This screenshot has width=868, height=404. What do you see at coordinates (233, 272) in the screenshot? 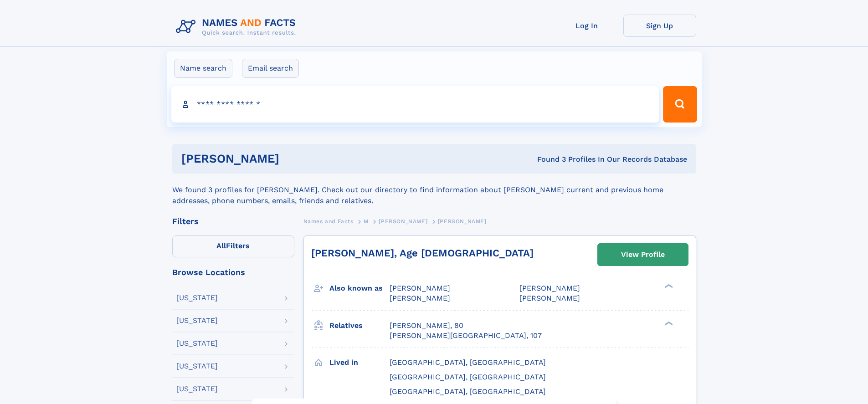
I see `div: Browse Locations` at bounding box center [233, 272].